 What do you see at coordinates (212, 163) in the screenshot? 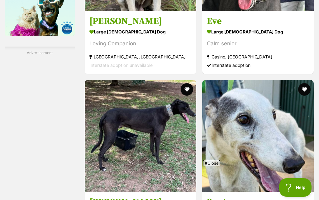
I see `span: Close` at bounding box center [212, 163].